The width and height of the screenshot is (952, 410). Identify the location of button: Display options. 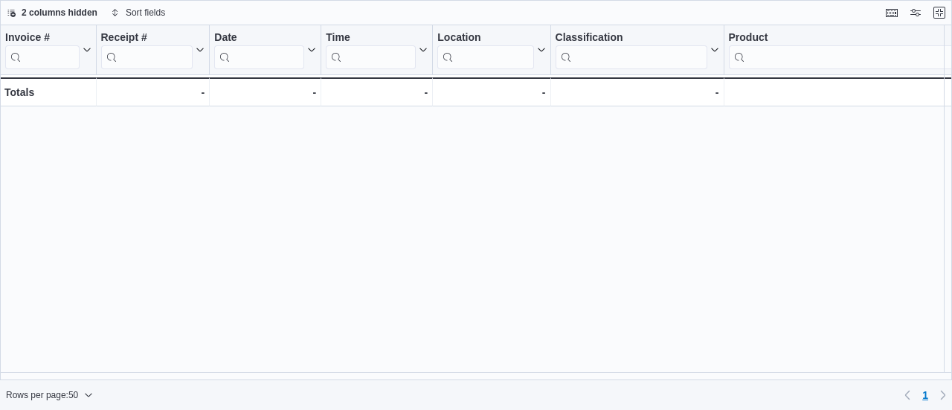
(915, 13).